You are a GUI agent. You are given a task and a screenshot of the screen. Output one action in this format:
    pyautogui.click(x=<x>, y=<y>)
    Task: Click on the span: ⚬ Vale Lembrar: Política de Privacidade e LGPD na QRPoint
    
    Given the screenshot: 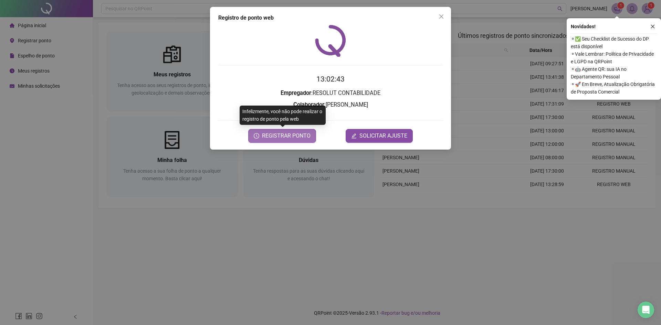 What is the action you would take?
    pyautogui.click(x=614, y=58)
    